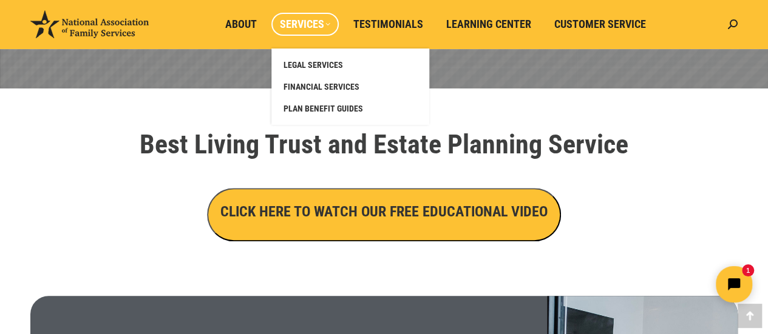 The height and width of the screenshot is (334, 768). Describe the element at coordinates (388, 24) in the screenshot. I see `a: Testimonials` at that location.